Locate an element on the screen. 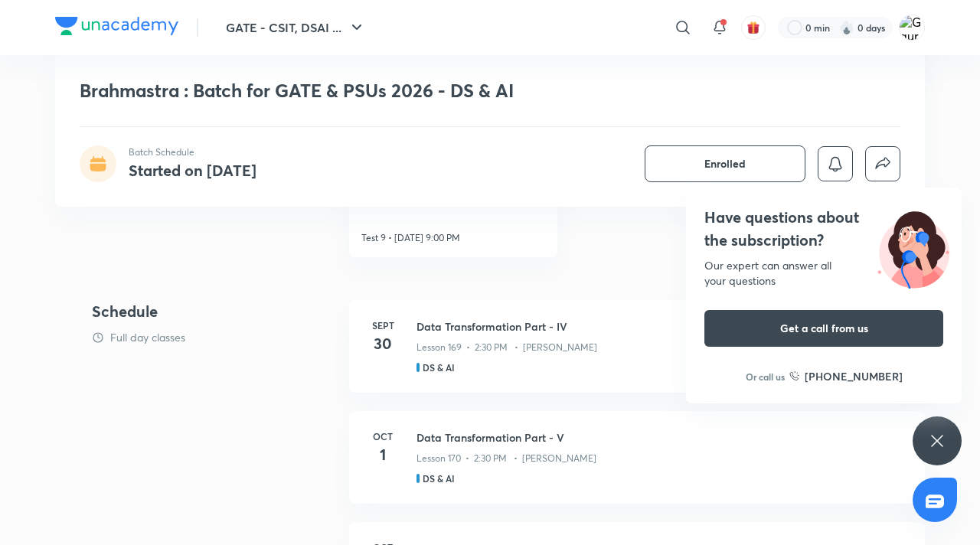 The image size is (980, 545). button: avatar is located at coordinates (753, 28).